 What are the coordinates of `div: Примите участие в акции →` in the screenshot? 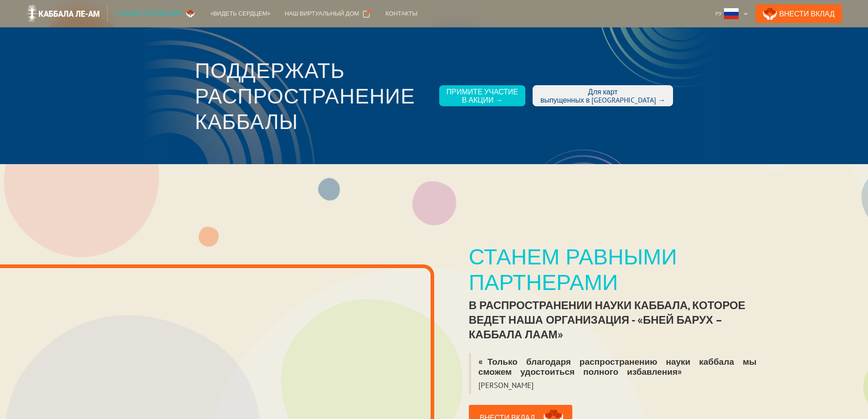 It's located at (482, 96).